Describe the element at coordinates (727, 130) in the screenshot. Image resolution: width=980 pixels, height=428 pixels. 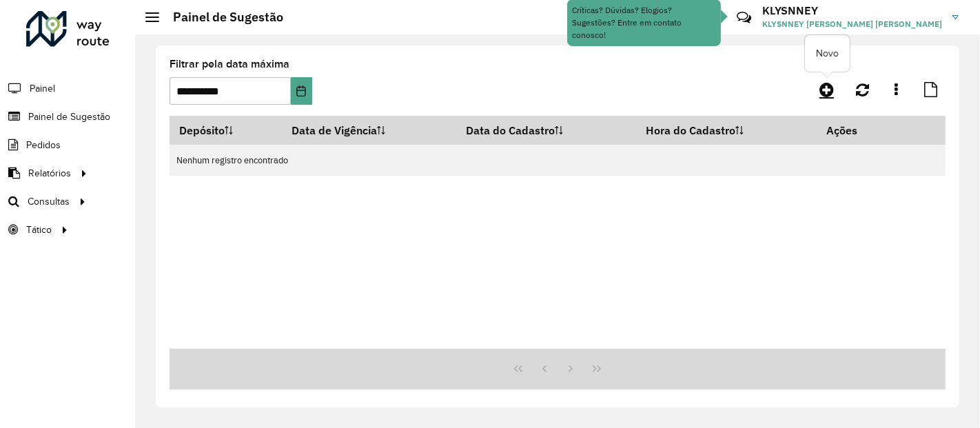
I see `th: Hora do Cadastro` at that location.